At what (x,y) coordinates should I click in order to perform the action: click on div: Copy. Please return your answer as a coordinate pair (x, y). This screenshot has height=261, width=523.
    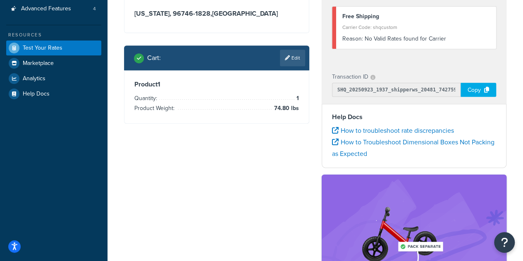
    Looking at the image, I should click on (479, 90).